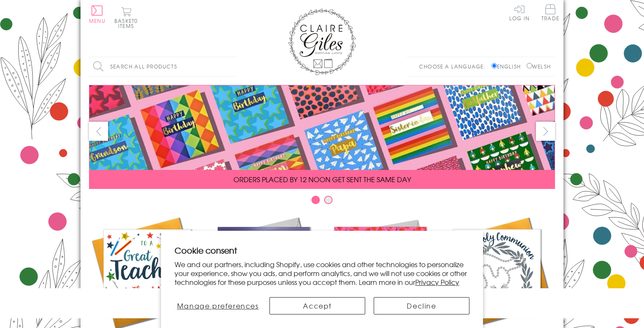 The width and height of the screenshot is (644, 328). Describe the element at coordinates (97, 15) in the screenshot. I see `button: Menu` at that location.